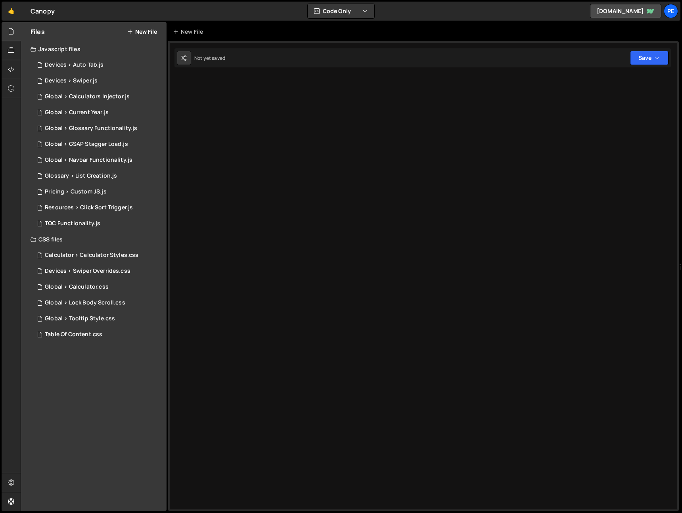  What do you see at coordinates (38, 32) in the screenshot?
I see `h2: Files` at bounding box center [38, 32].